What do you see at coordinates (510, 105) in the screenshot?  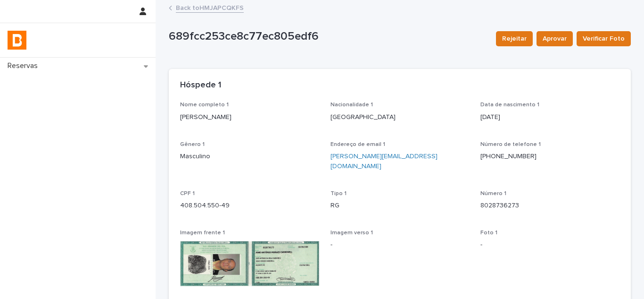 I see `span: Data de nascimento 1` at bounding box center [510, 105].